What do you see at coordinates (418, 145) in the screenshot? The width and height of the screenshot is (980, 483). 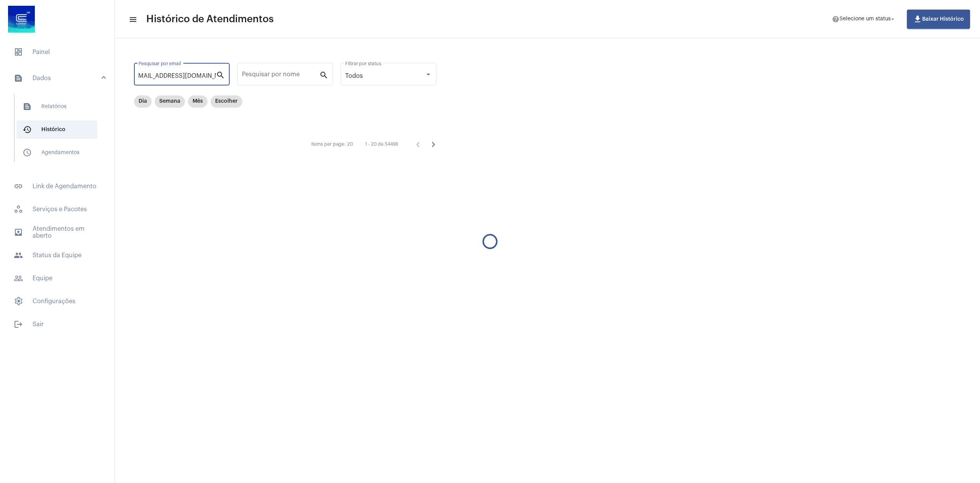 I see `button: Página anterior` at bounding box center [418, 145].